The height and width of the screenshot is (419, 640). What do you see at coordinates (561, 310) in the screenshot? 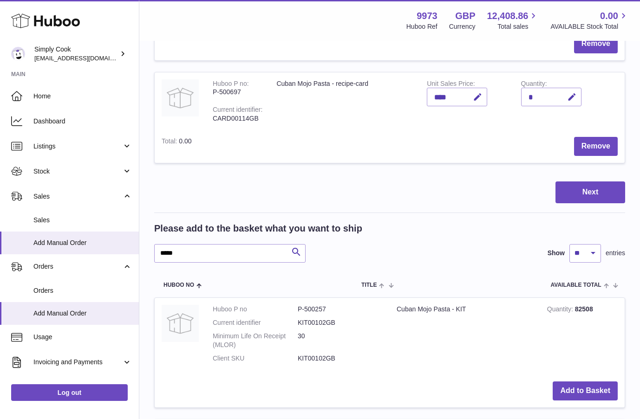
I see `strong: Quantity` at bounding box center [561, 310].